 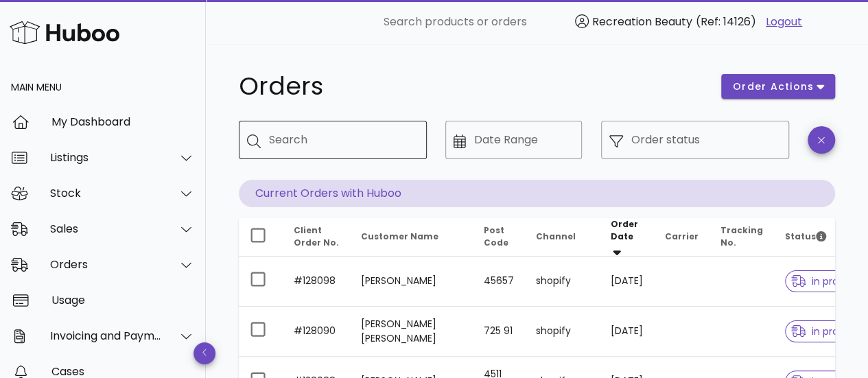 What do you see at coordinates (471, 86) in the screenshot?
I see `h1: Orders` at bounding box center [471, 86].